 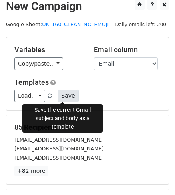 What do you see at coordinates (68, 95) in the screenshot?
I see `button: Save` at bounding box center [68, 95].